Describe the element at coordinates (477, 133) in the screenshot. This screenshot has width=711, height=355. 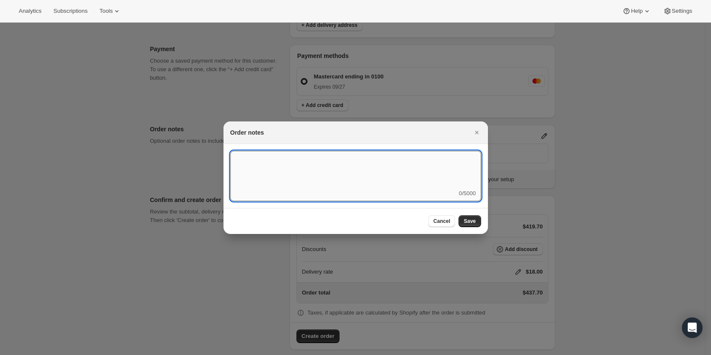
I see `button: Close` at that location.